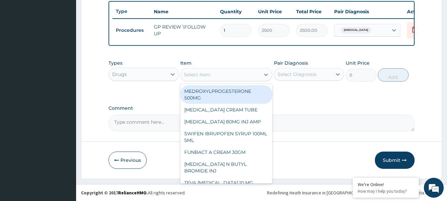 The image size is (447, 201). I want to click on p: How may I help you today?, so click(386, 191).